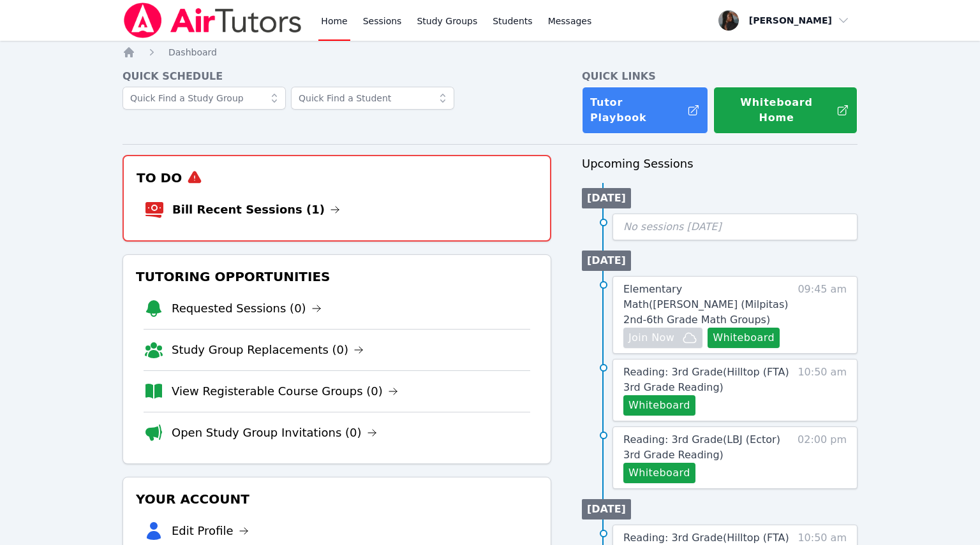  What do you see at coordinates (720, 164) in the screenshot?
I see `h3: Upcoming Sessions` at bounding box center [720, 164].